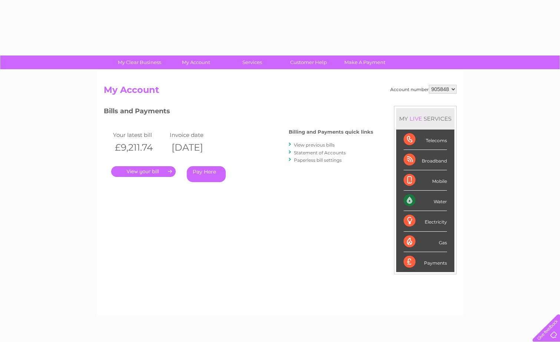 The height and width of the screenshot is (342, 560). Describe the element at coordinates (331, 132) in the screenshot. I see `h4: Billing and Payments quick links` at that location.